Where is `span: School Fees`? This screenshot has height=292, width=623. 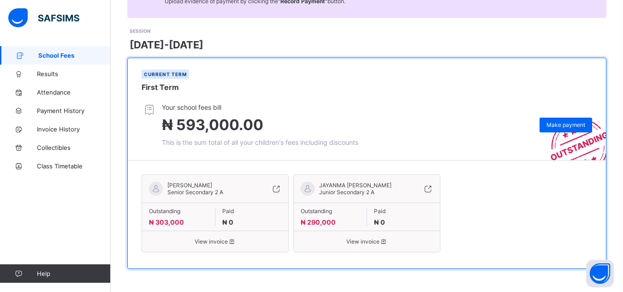 span: School Fees is located at coordinates (74, 55).